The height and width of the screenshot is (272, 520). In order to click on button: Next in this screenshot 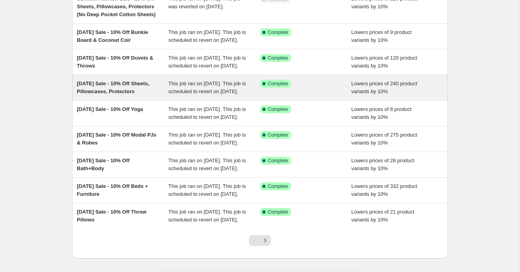, I will do `click(265, 241)`.